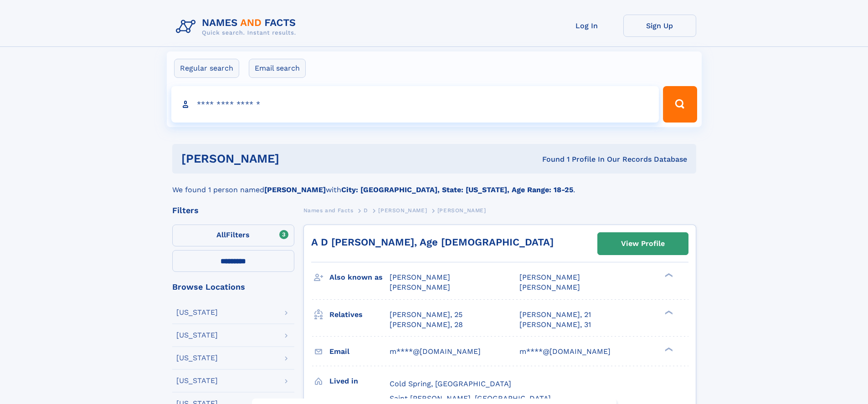  What do you see at coordinates (233, 235) in the screenshot?
I see `label: Filters` at bounding box center [233, 235].